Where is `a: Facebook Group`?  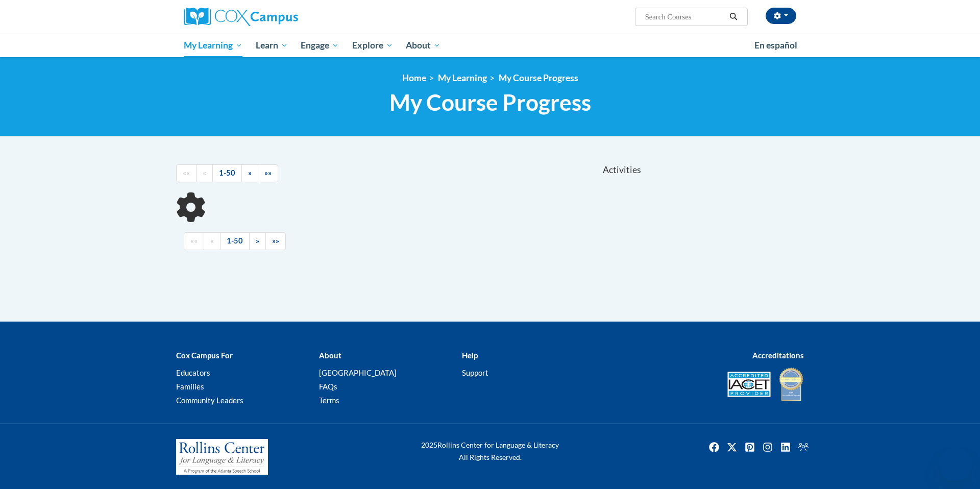 a: Facebook Group is located at coordinates (804, 447).